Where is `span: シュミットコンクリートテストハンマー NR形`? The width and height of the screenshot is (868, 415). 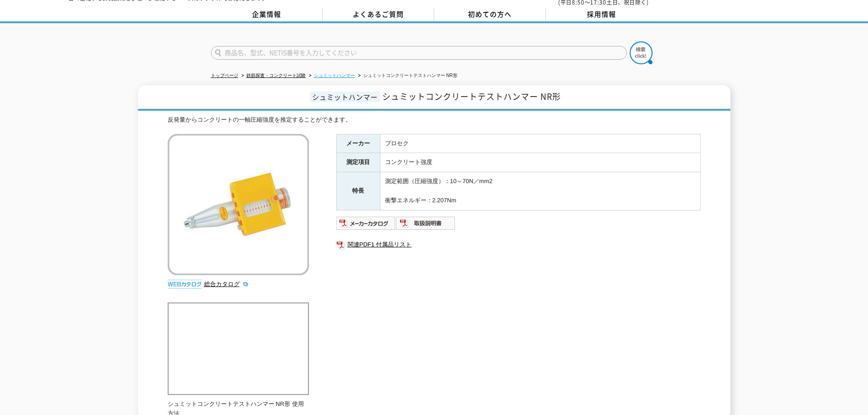 span: シュミットコンクリートテストハンマー NR形 is located at coordinates (472, 96).